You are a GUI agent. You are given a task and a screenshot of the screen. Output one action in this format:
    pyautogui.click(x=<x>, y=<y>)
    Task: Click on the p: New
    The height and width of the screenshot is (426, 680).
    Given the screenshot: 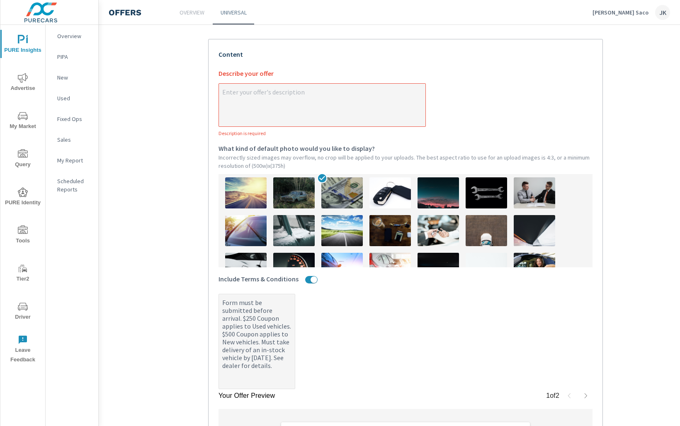 What is the action you would take?
    pyautogui.click(x=74, y=77)
    